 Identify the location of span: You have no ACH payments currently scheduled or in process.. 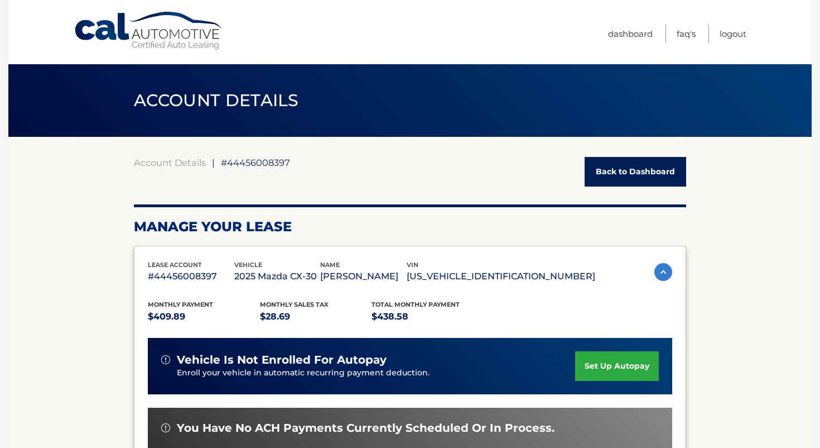
(366, 428).